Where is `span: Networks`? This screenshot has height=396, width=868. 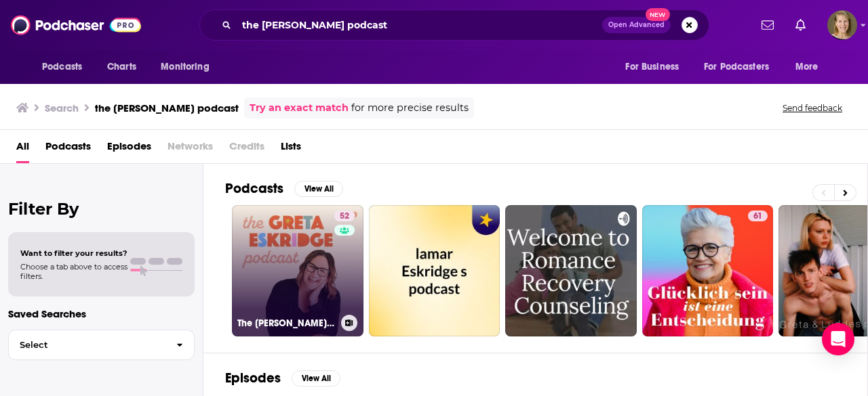 span: Networks is located at coordinates (190, 149).